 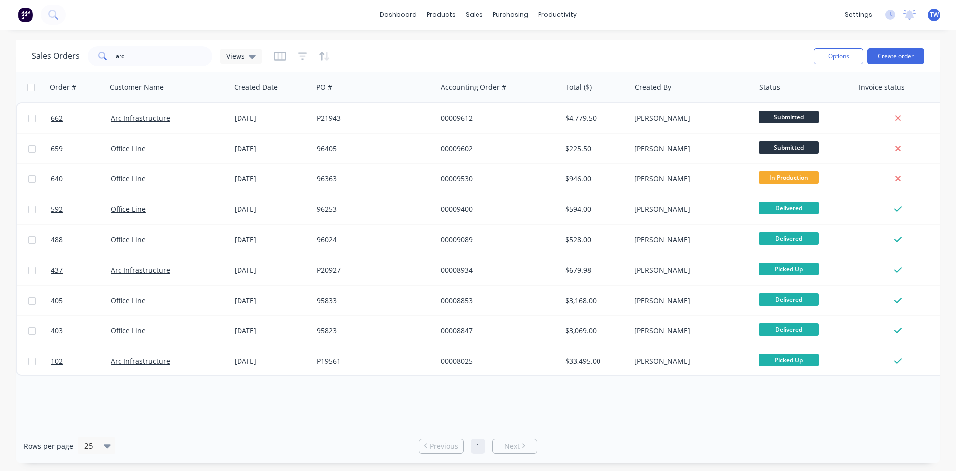 What do you see at coordinates (496, 118) in the screenshot?
I see `div: 00009612` at bounding box center [496, 118].